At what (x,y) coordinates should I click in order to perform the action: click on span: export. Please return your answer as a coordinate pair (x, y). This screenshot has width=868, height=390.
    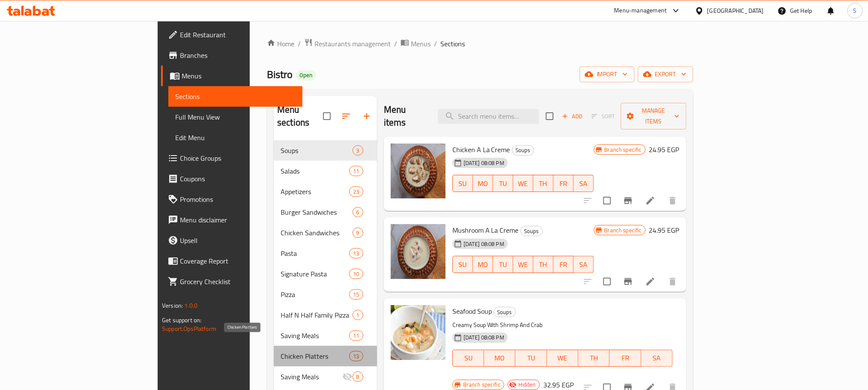
    Looking at the image, I should click on (665, 74).